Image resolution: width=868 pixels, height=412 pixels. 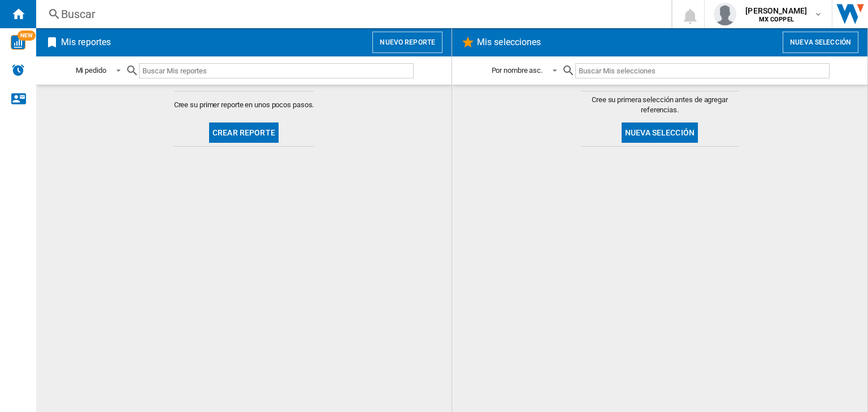 What do you see at coordinates (660, 105) in the screenshot?
I see `span: Cree su primera selección antes de agregar referencias.` at bounding box center [660, 105].